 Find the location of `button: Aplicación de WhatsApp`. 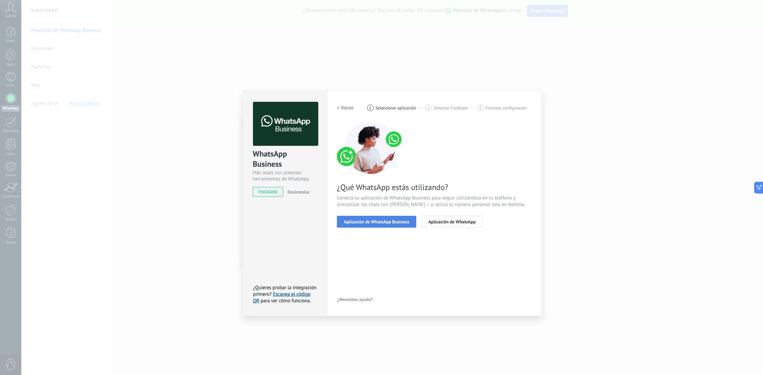

button: Aplicación de WhatsApp is located at coordinates (452, 222).